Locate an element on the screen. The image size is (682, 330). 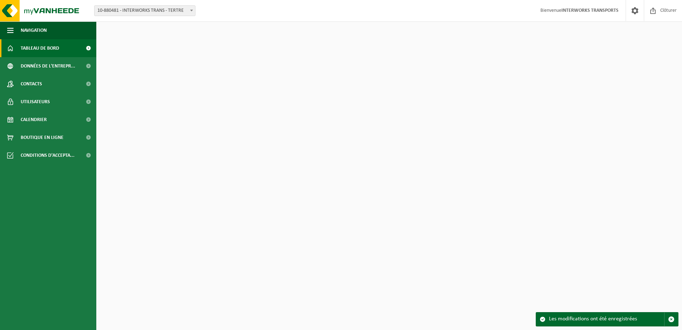
span: Calendrier is located at coordinates (34, 120).